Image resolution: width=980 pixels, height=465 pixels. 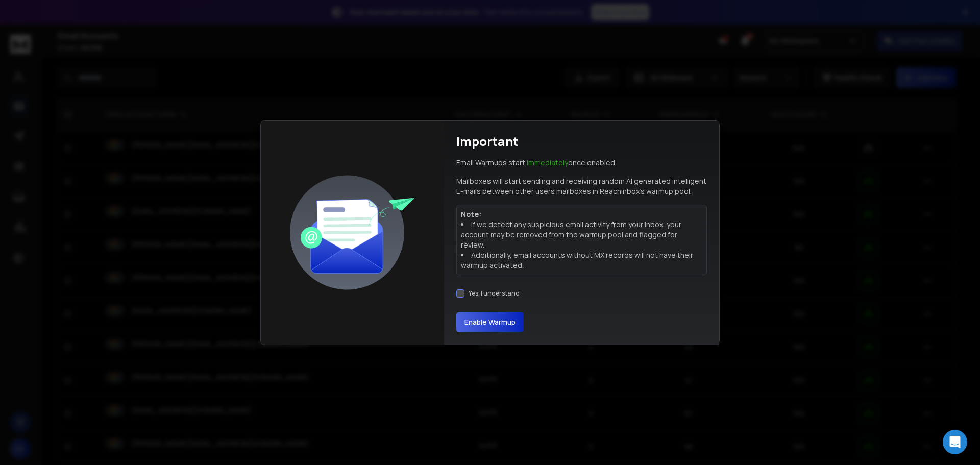 I want to click on li: Additionally, email accounts without MX records will not have their warmup activated., so click(x=581, y=261).